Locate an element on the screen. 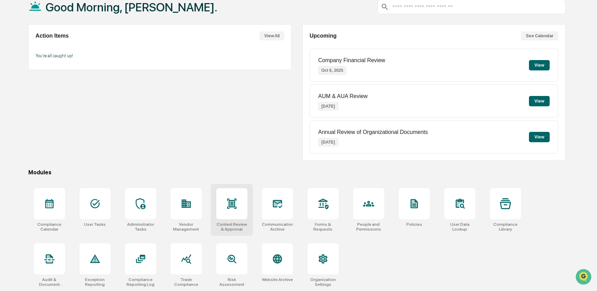  p: You're all caught up! is located at coordinates (160, 56).